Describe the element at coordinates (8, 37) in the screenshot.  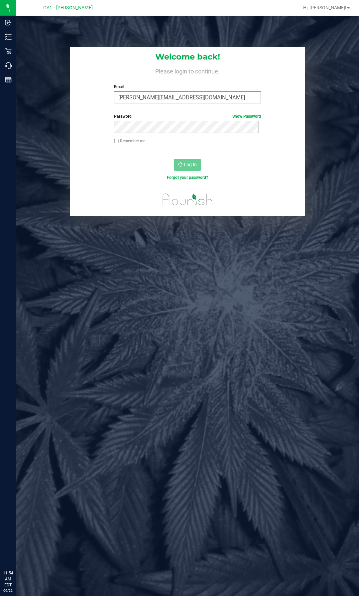
I see `inline-svg: Inventory` at that location.